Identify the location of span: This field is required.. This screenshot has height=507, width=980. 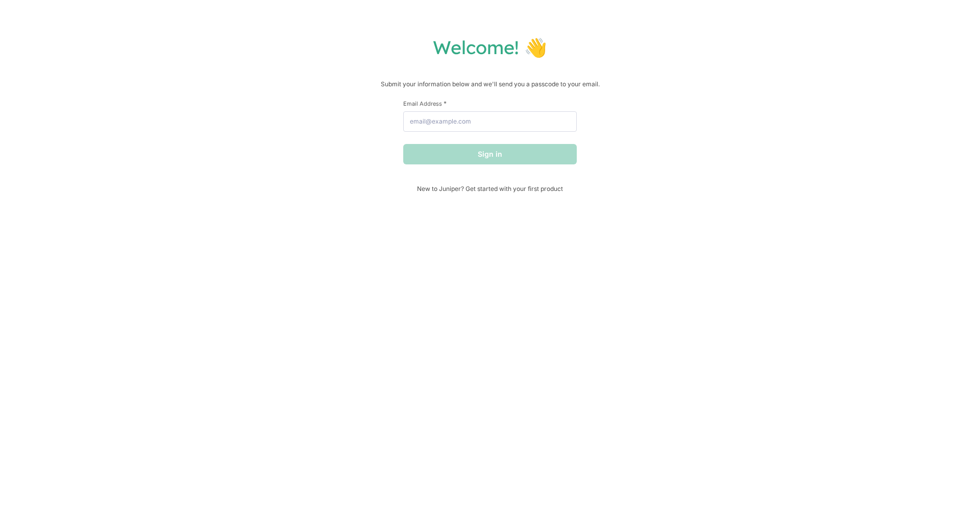
(445, 103).